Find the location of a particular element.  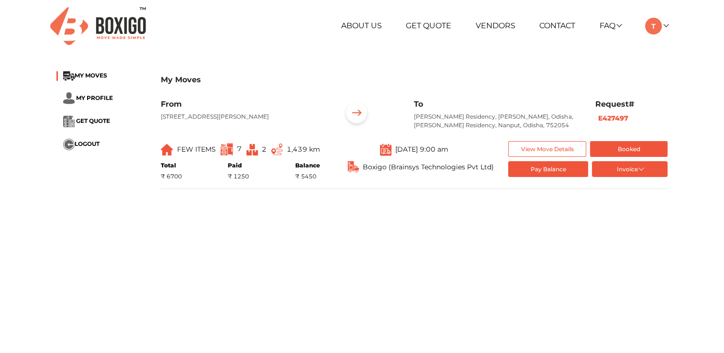

div: Balance is located at coordinates (308, 166).